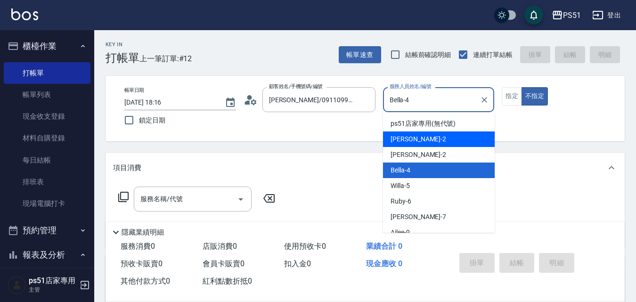  What do you see at coordinates (535, 96) in the screenshot?
I see `button: 不指定` at bounding box center [535, 96].